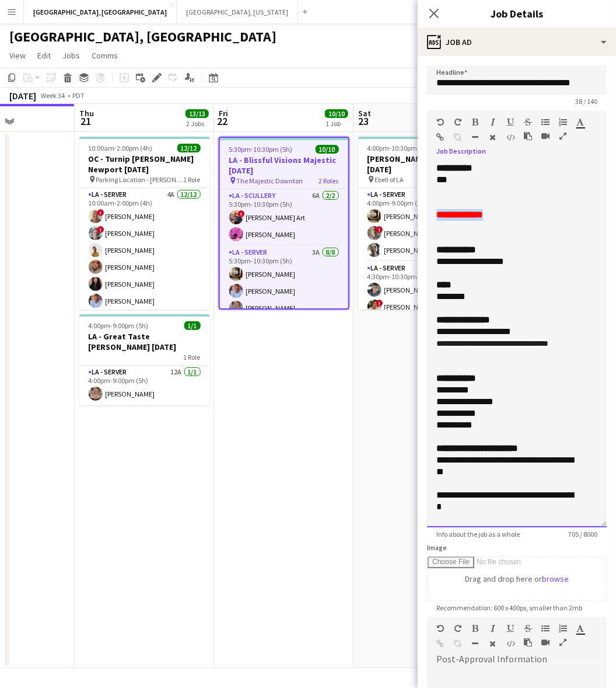 Image resolution: width=616 pixels, height=688 pixels. I want to click on span: Thu, so click(86, 113).